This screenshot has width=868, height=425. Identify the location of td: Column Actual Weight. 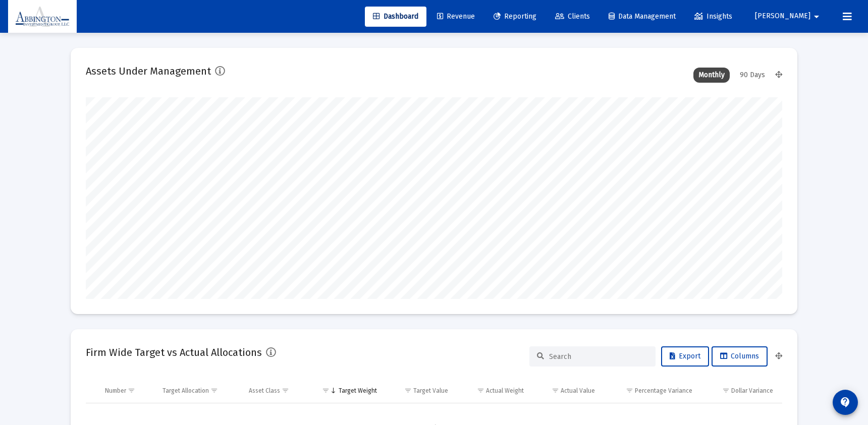
(493, 391).